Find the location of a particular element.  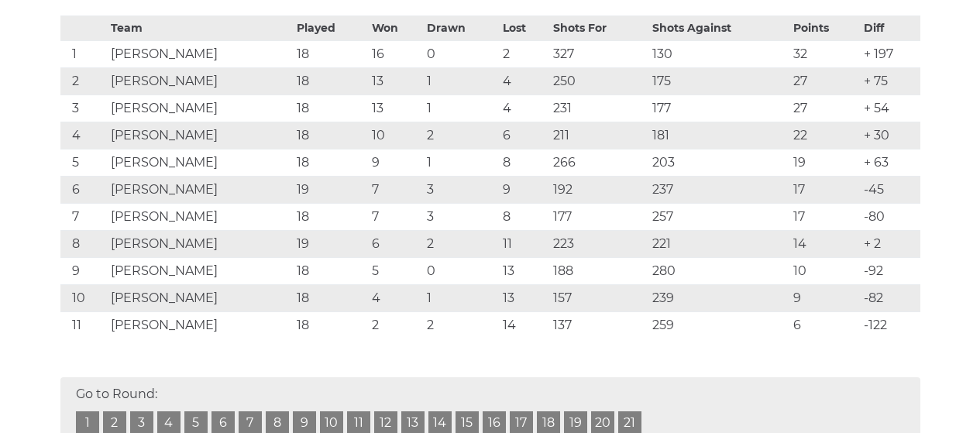

th: Played is located at coordinates (330, 29).